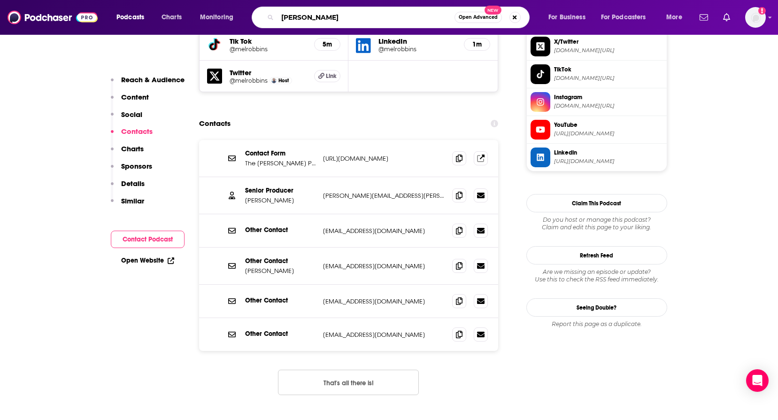 The image size is (778, 420). What do you see at coordinates (609, 153) in the screenshot?
I see `span: Linkedin` at bounding box center [609, 153].